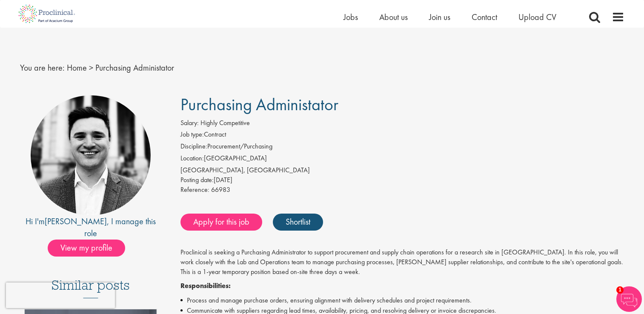  What do you see at coordinates (629, 299) in the screenshot?
I see `img: Chatbot` at bounding box center [629, 299].